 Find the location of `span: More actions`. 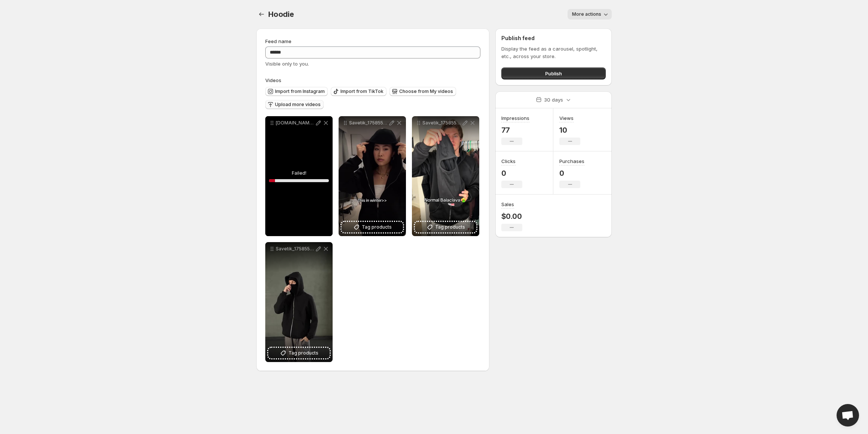

span: More actions is located at coordinates (587, 15).